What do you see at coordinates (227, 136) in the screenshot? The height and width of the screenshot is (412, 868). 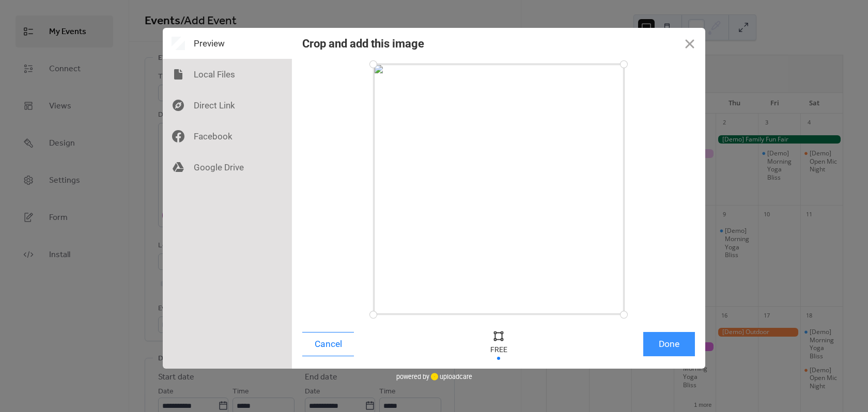 I see `div: Facebook` at bounding box center [227, 136].